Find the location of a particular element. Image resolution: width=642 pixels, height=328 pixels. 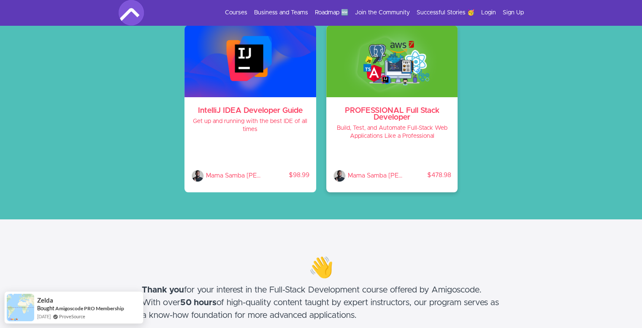

h3: PROFESSIONAL Full Stack Developer is located at coordinates (392, 114).